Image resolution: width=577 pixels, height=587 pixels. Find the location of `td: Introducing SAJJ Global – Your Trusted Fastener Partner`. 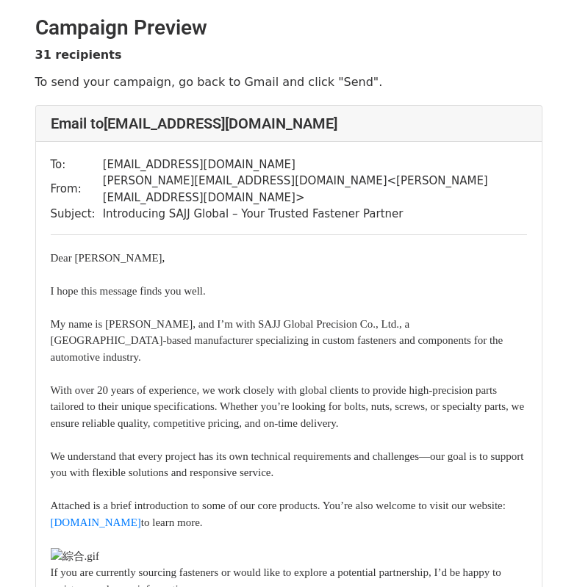

td: Introducing SAJJ Global – Your Trusted Fastener Partner is located at coordinates (314, 214).